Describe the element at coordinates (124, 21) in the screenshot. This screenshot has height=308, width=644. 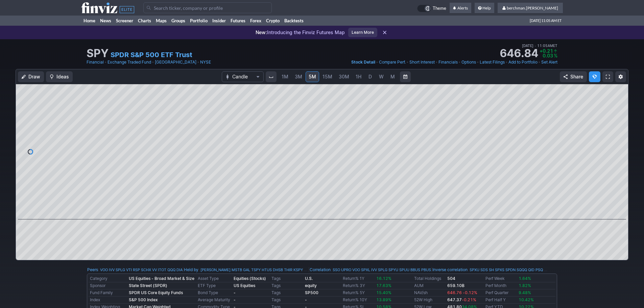
I see `a: Screener` at that location.